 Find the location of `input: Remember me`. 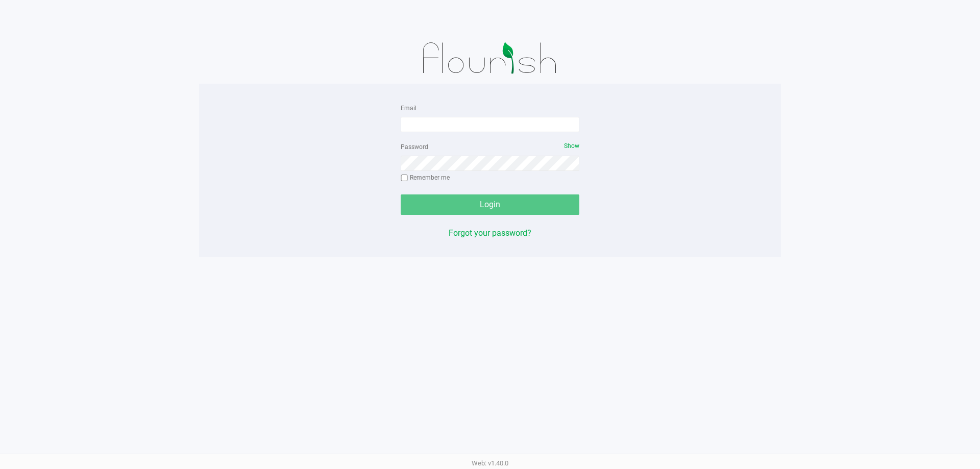

input: Remember me is located at coordinates (404, 178).